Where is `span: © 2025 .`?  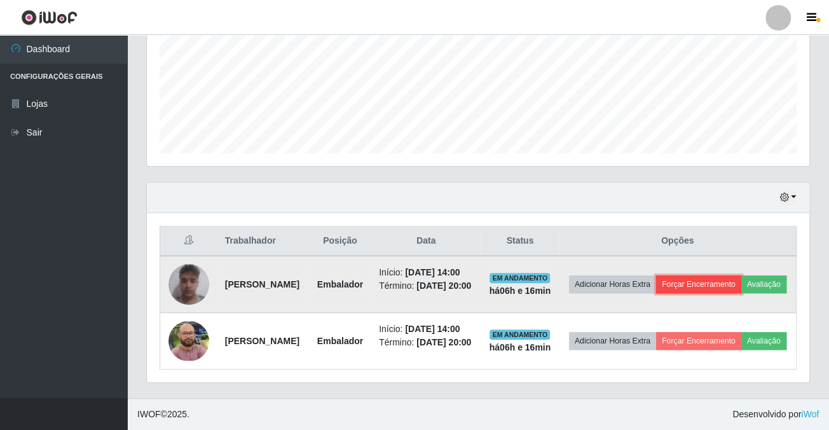
span: © 2025 . is located at coordinates (163, 414).